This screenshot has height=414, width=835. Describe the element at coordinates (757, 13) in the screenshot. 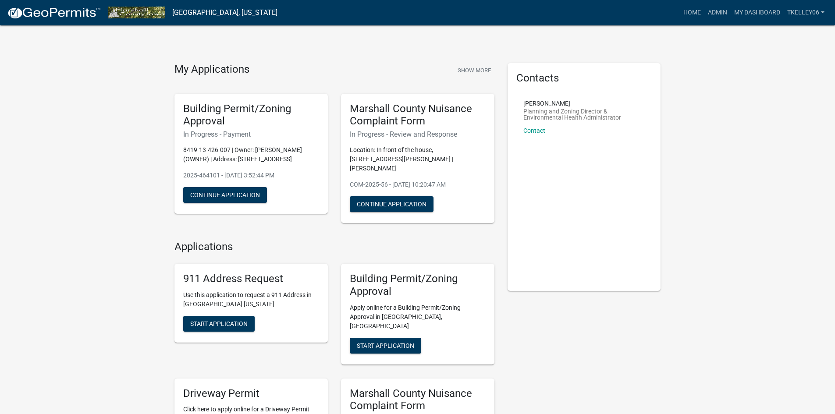

I see `a: My Dashboard` at that location.